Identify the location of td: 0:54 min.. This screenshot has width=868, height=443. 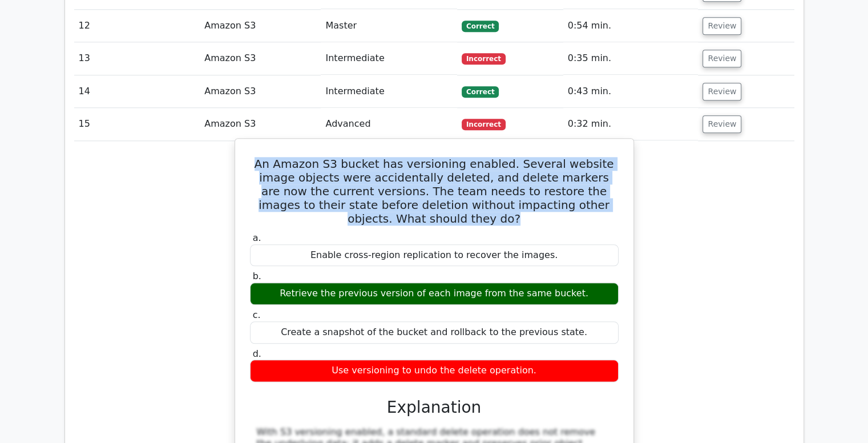
(630, 26).